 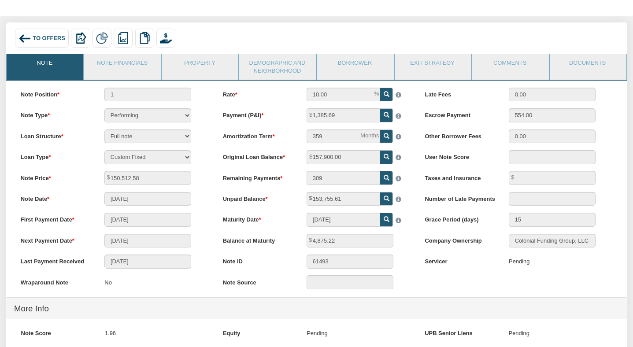 I want to click on label: Amortization Term, so click(x=258, y=135).